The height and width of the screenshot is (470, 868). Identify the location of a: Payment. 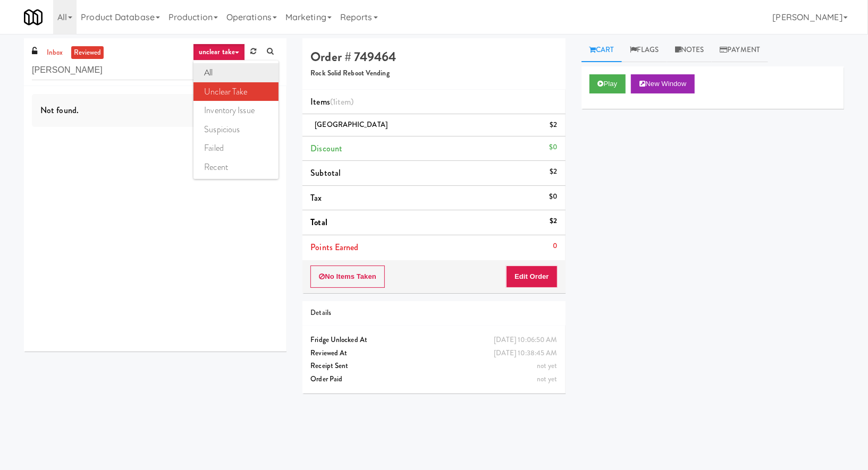
(740, 50).